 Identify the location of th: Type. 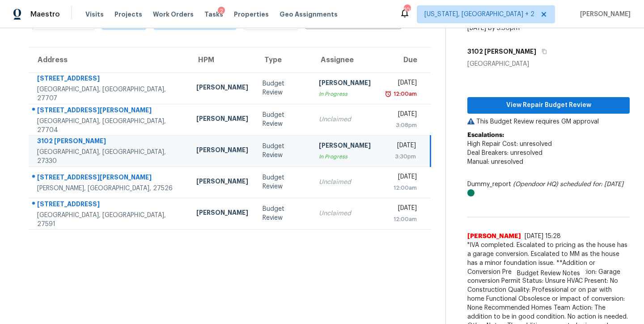
(284, 60).